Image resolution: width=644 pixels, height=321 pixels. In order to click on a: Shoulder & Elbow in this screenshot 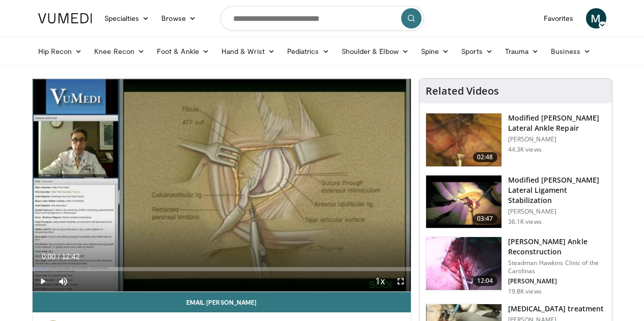, I will do `click(375, 51)`.